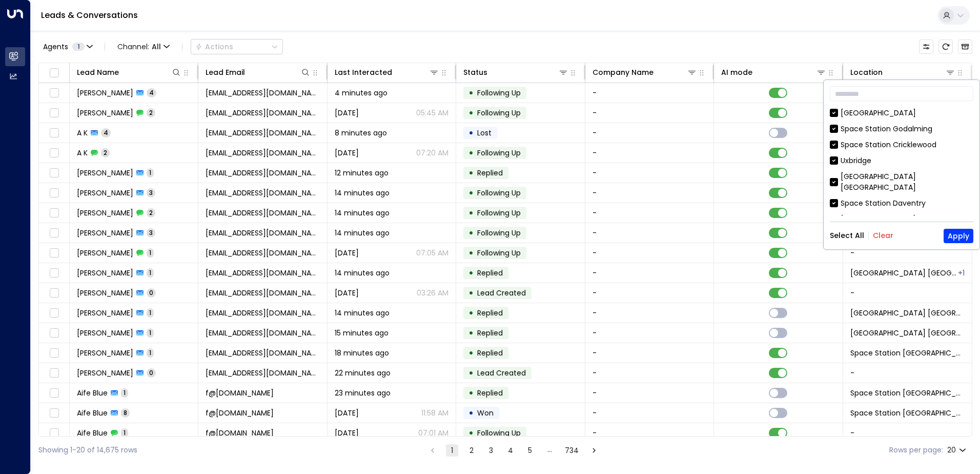 The image size is (980, 474). What do you see at coordinates (644, 73) in the screenshot?
I see `div: Company Name` at bounding box center [644, 73].